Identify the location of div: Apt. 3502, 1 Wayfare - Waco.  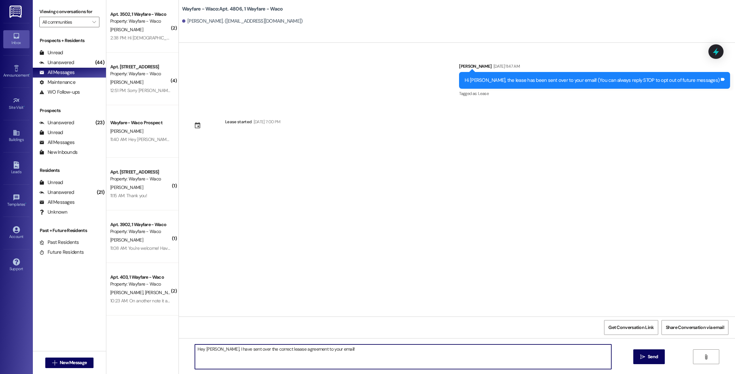
(140, 14).